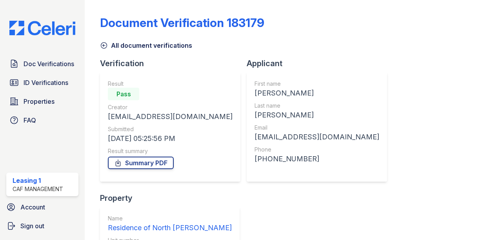 Image resolution: width=502 pixels, height=240 pixels. What do you see at coordinates (317, 84) in the screenshot?
I see `div: First name` at bounding box center [317, 84].